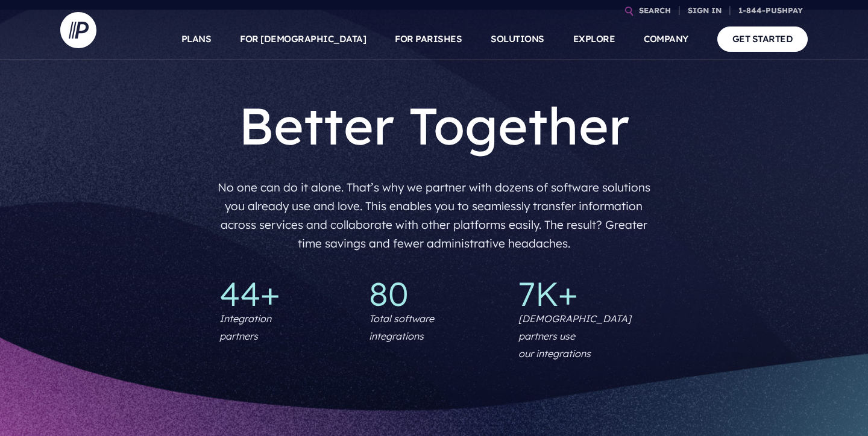 The image size is (868, 436). Describe the element at coordinates (434, 216) in the screenshot. I see `p: No one can do it alone. That’s why we partner with dozens of software solutions you already use a...` at that location.